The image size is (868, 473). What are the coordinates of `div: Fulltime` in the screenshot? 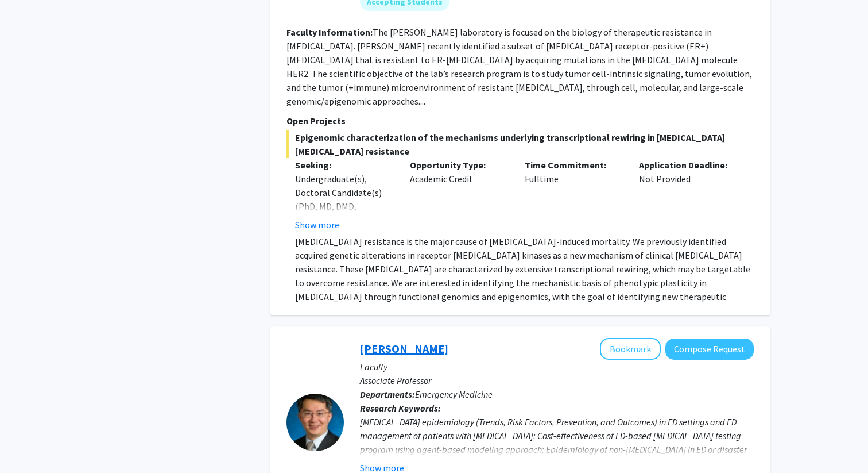 It's located at (574, 195).